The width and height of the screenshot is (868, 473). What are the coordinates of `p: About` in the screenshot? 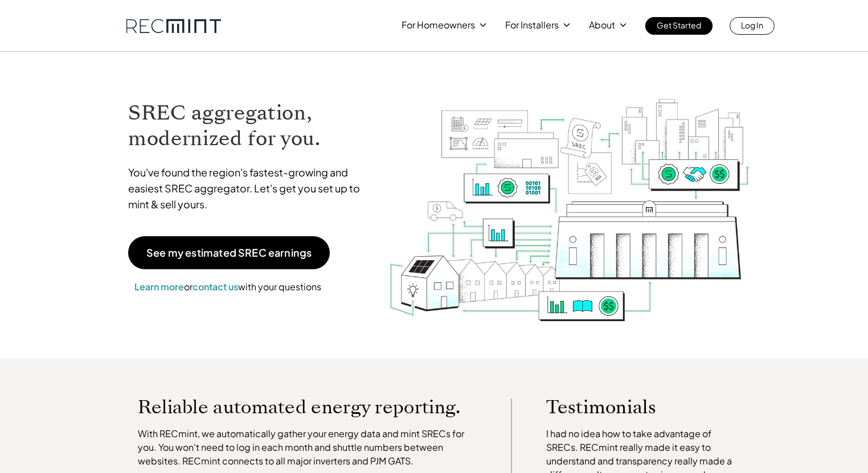 It's located at (602, 25).